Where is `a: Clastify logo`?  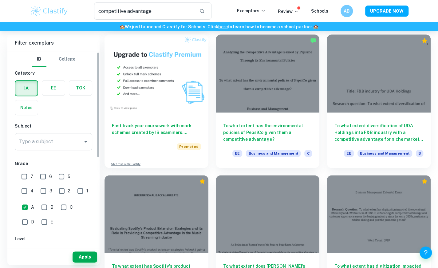
a: Clastify logo is located at coordinates (49, 11).